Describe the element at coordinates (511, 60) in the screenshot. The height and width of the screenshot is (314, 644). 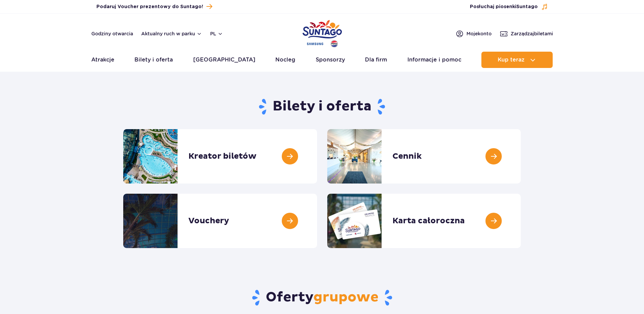
I see `span: Kup teraz` at that location.